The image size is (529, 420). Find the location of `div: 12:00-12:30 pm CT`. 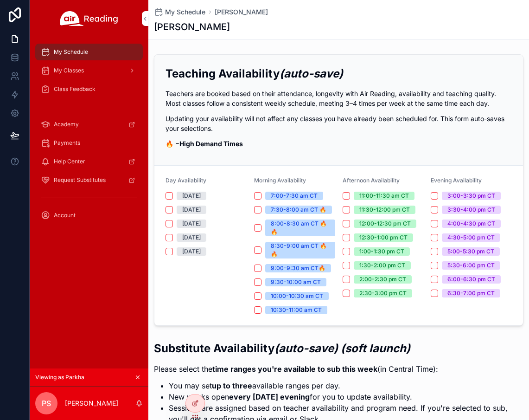

div: 12:00-12:30 pm CT is located at coordinates (386, 224).